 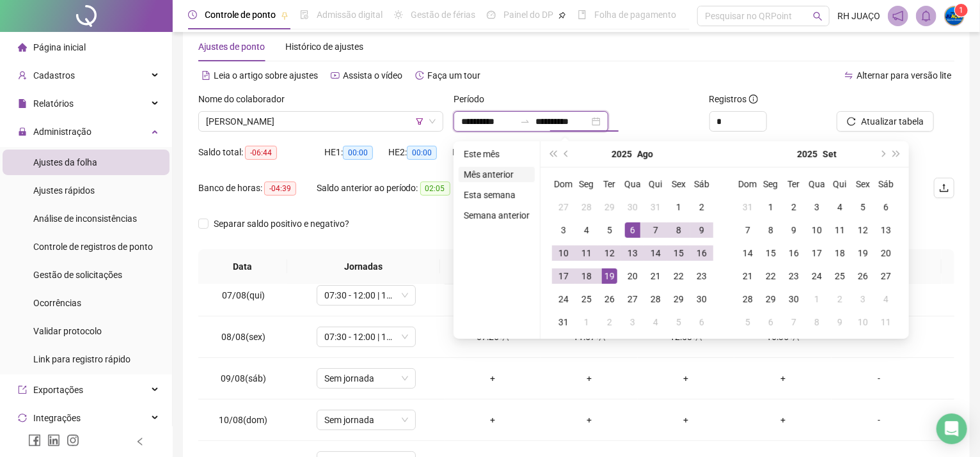 I want to click on span: Exportações, so click(x=58, y=390).